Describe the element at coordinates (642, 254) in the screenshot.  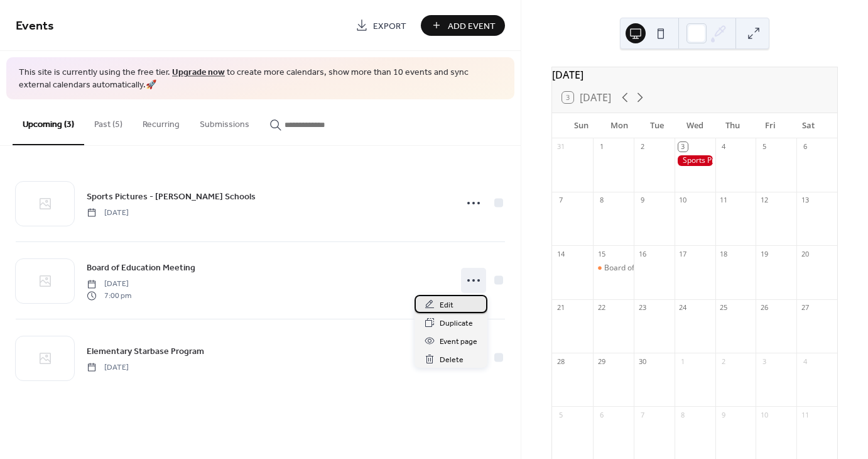
I see `div: 16` at that location.